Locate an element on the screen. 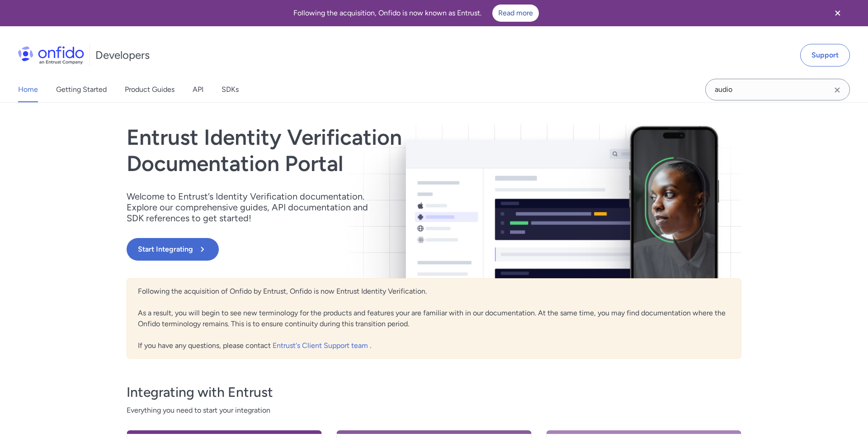  button: Close banner is located at coordinates (837, 13).